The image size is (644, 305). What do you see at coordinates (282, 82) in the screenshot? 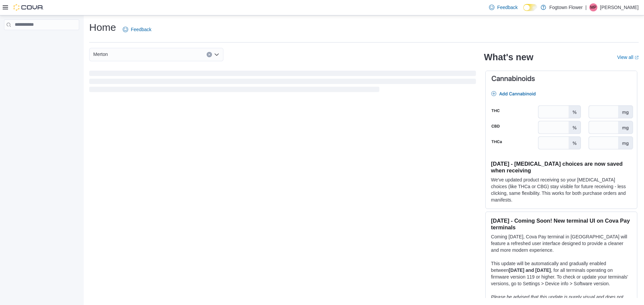
I see `span: Loading` at bounding box center [282, 82].